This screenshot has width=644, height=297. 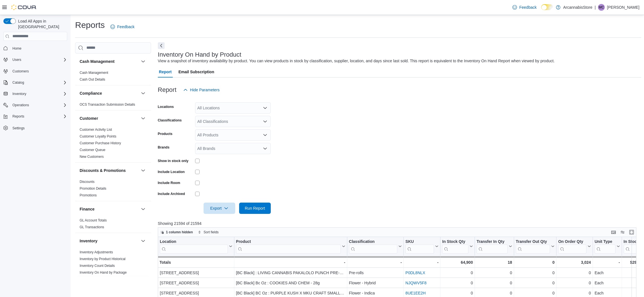 What do you see at coordinates (419, 246) in the screenshot?
I see `div: SKU URL` at bounding box center [419, 246].